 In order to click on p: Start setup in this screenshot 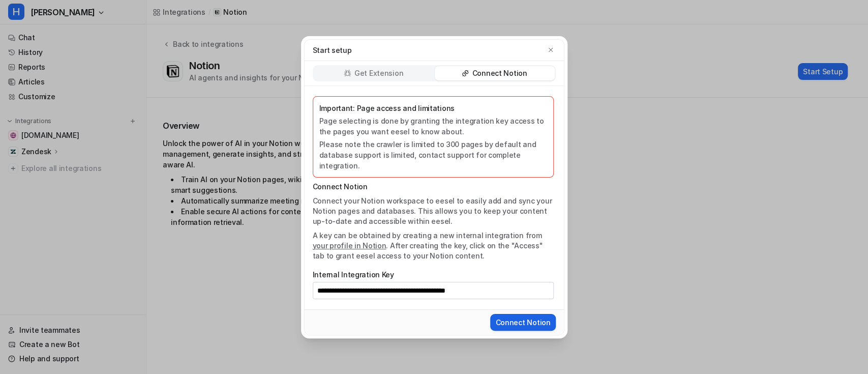, I will do `click(332, 50)`.